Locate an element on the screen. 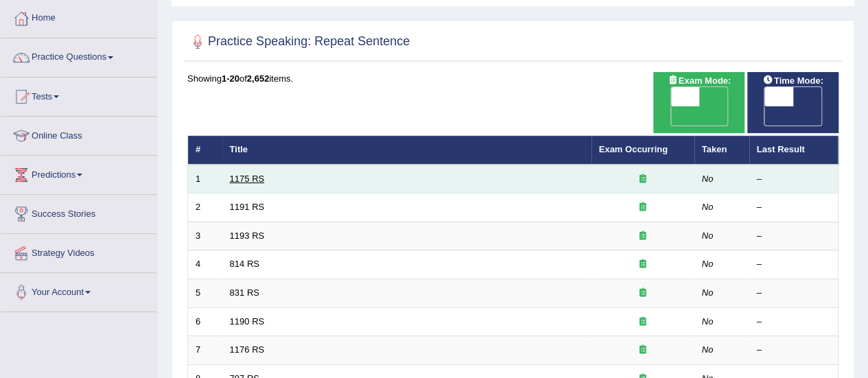 The image size is (868, 378). a: 814 RS is located at coordinates (244, 263).